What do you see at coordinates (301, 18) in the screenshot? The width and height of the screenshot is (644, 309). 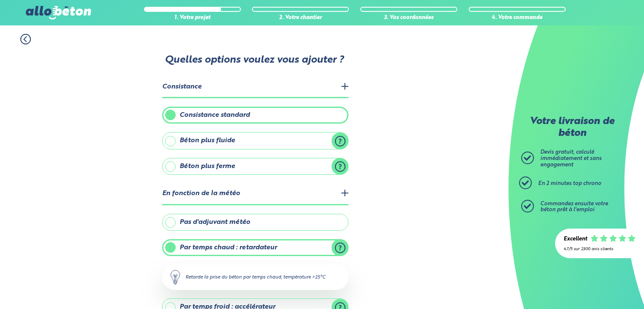 I see `div: 2. Votre chantier` at bounding box center [301, 18].